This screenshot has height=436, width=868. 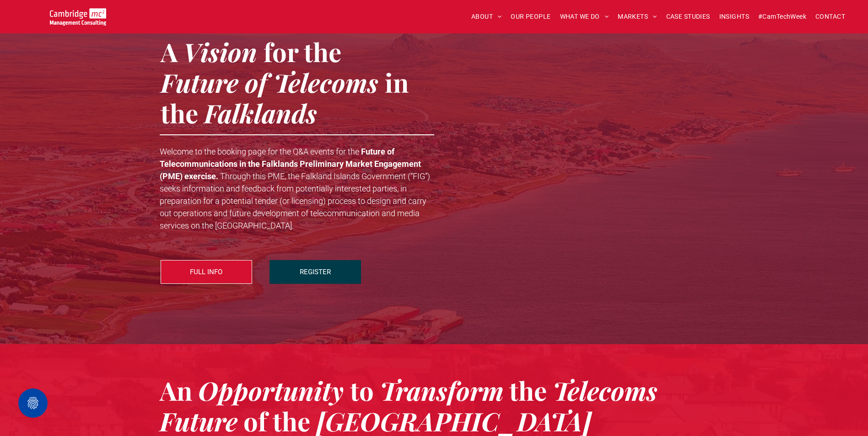 What do you see at coordinates (688, 16) in the screenshot?
I see `a: CASE STUDIES` at bounding box center [688, 16].